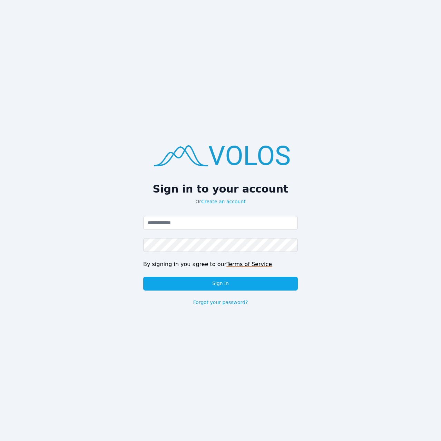  Describe the element at coordinates (221, 155) in the screenshot. I see `img: logo.png` at that location.